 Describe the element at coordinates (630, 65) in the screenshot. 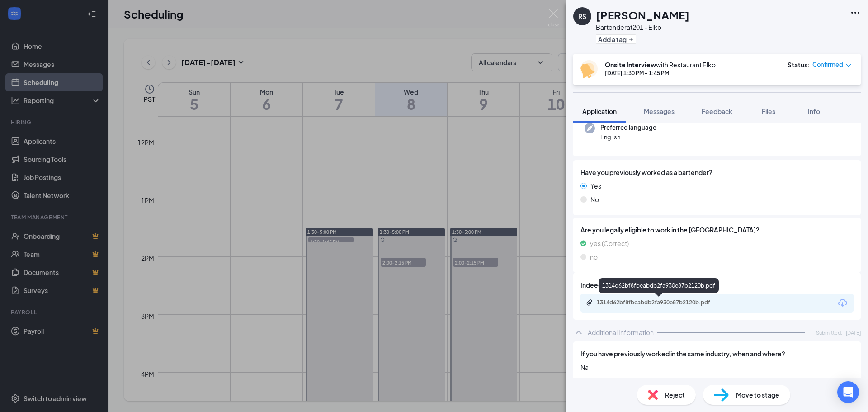

I see `b: Onsite Interview` at that location.